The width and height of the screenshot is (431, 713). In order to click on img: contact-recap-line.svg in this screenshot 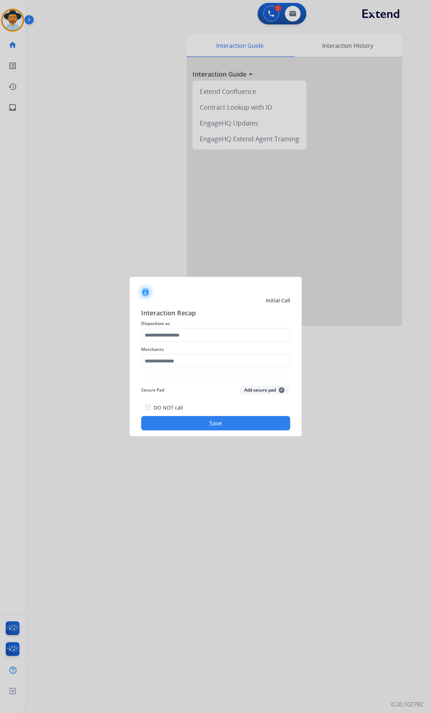, I will do `click(216, 377)`.